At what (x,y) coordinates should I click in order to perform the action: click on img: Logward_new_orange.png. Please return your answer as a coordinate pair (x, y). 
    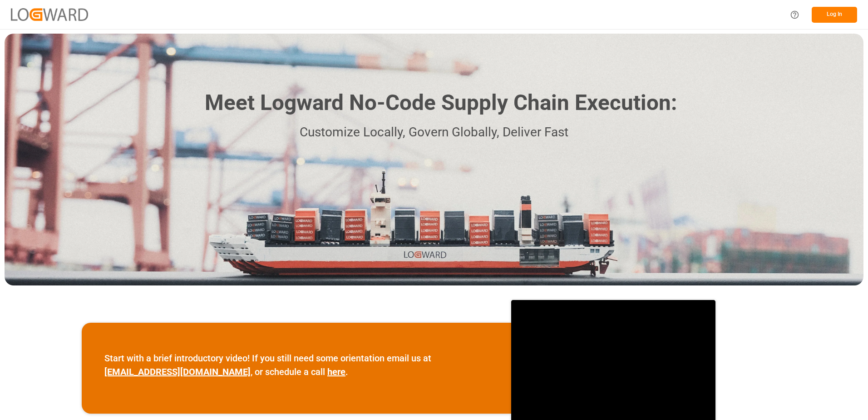
    Looking at the image, I should click on (49, 14).